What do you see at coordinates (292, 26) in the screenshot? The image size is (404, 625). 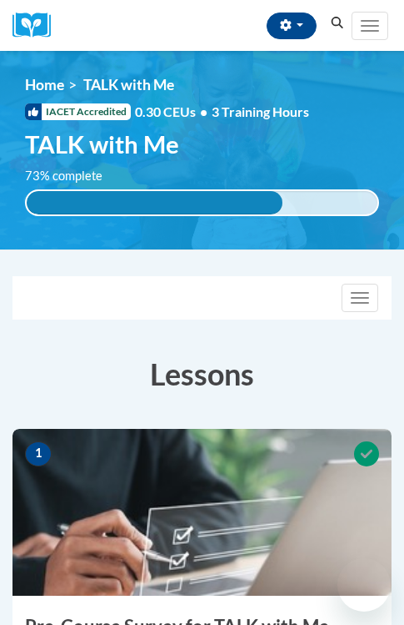 I see `button: Account Settings` at bounding box center [292, 26].